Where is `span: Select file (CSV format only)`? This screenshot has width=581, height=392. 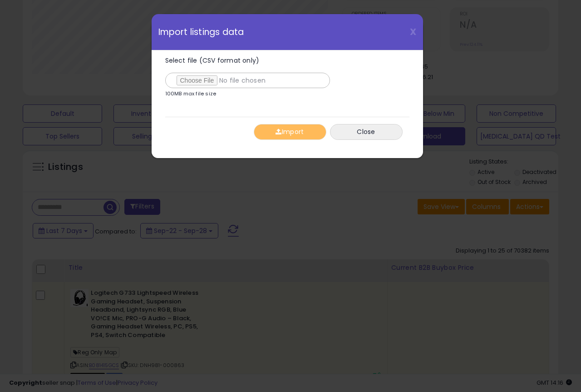
span: Select file (CSV format only) is located at coordinates (213, 60).